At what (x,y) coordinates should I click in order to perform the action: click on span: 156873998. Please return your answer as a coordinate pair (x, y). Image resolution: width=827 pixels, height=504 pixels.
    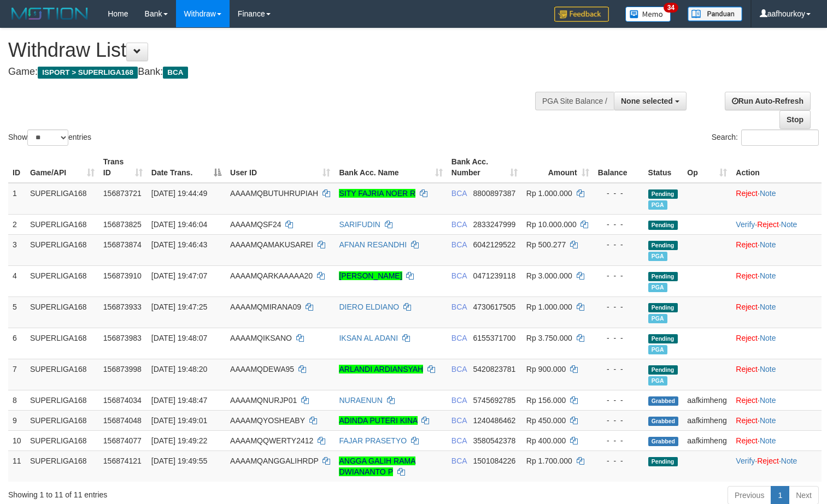
    Looking at the image, I should click on (122, 369).